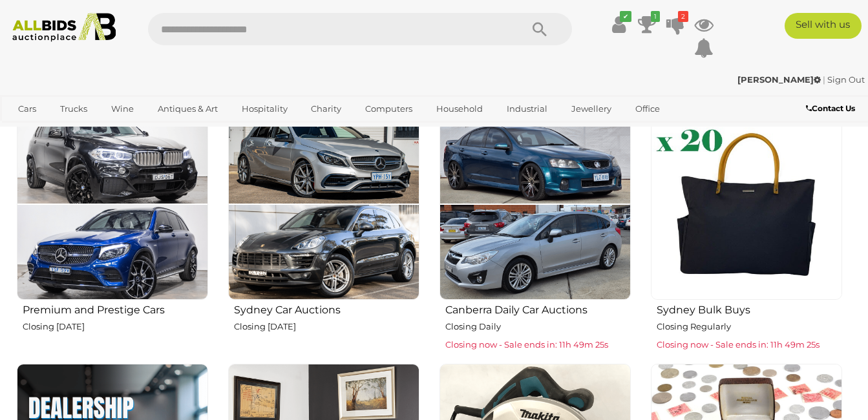 The width and height of the screenshot is (868, 420). What do you see at coordinates (73, 109) in the screenshot?
I see `a: Trucks` at bounding box center [73, 109].